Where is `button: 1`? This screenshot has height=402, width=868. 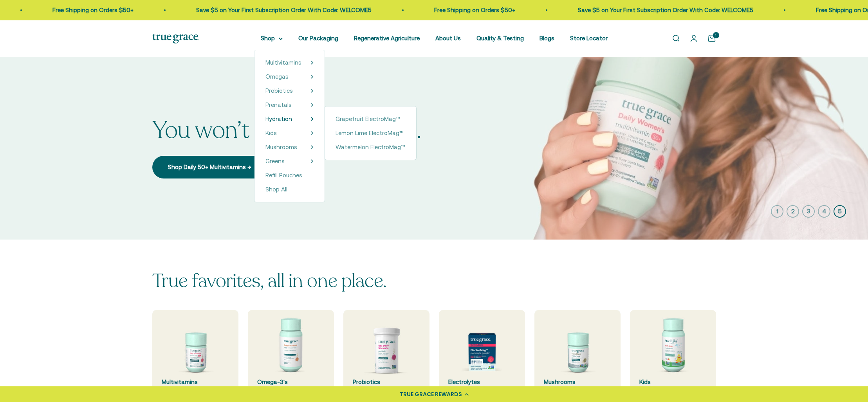
button: 1 is located at coordinates (777, 211).